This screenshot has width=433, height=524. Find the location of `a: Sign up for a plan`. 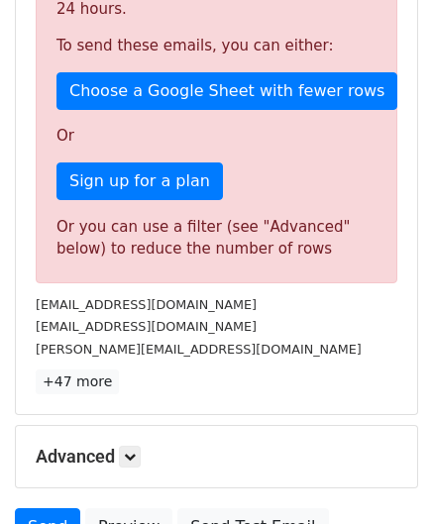

a: Sign up for a plan is located at coordinates (140, 181).